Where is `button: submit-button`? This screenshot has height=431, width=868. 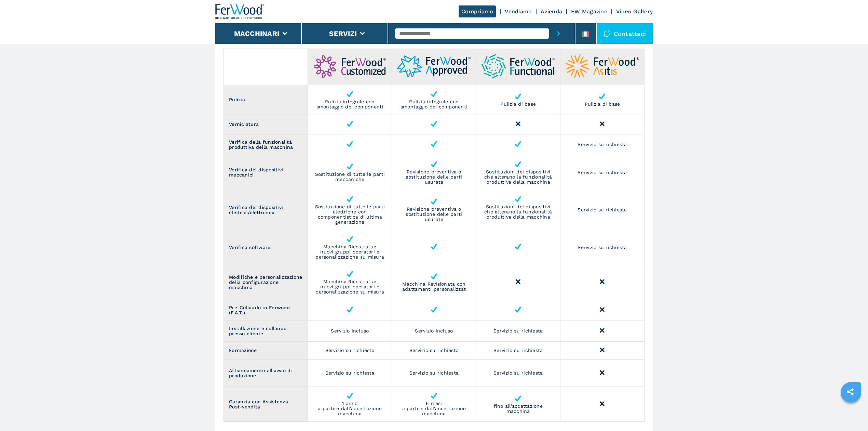 button: submit-button is located at coordinates (558, 34).